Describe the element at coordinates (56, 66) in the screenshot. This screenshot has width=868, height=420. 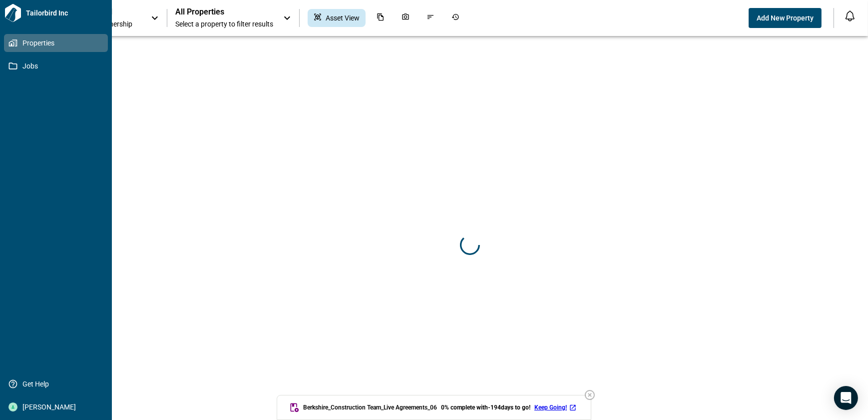
I see `a: Jobs` at that location.